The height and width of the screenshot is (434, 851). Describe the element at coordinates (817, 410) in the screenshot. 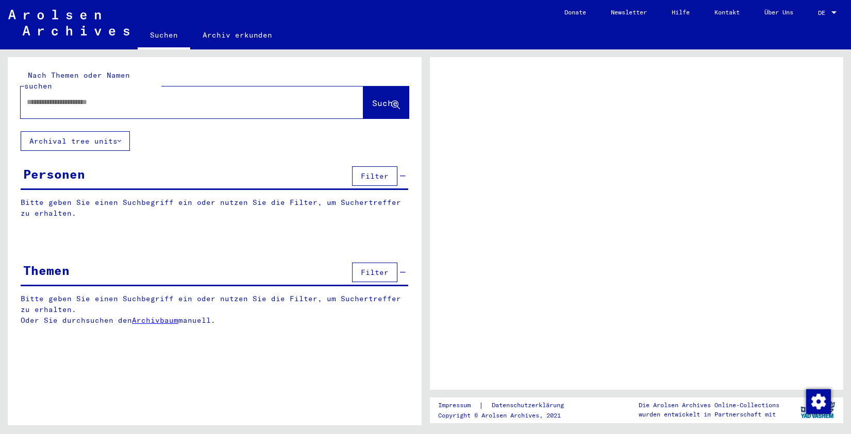

I see `img: yv_logo.png` at that location.